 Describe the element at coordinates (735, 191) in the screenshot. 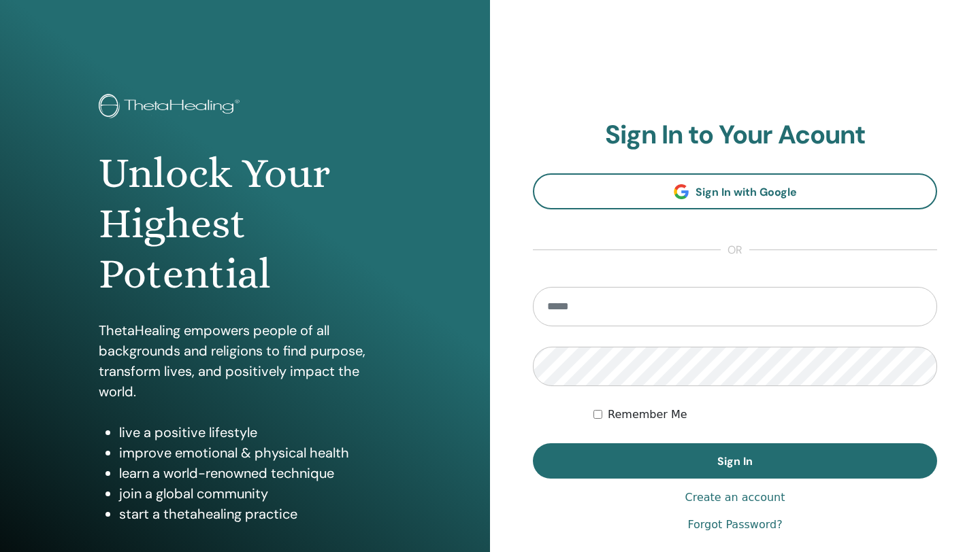

I see `a: Sign In with Google` at that location.